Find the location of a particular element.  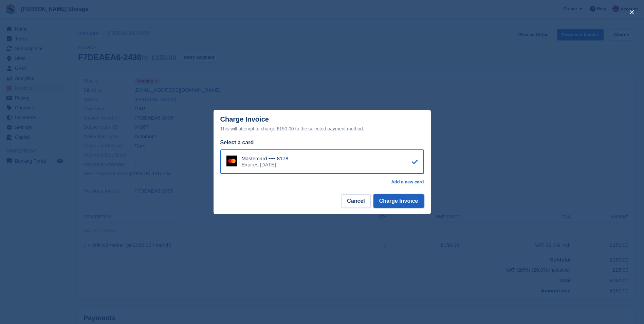

div: Charge Invoice is located at coordinates (322, 124).